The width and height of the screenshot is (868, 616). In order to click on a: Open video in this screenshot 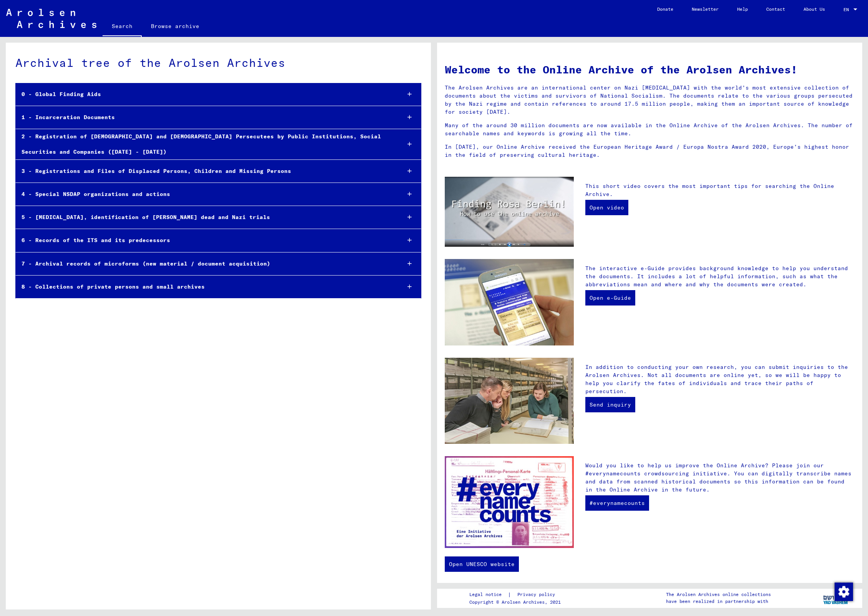, I will do `click(607, 207)`.